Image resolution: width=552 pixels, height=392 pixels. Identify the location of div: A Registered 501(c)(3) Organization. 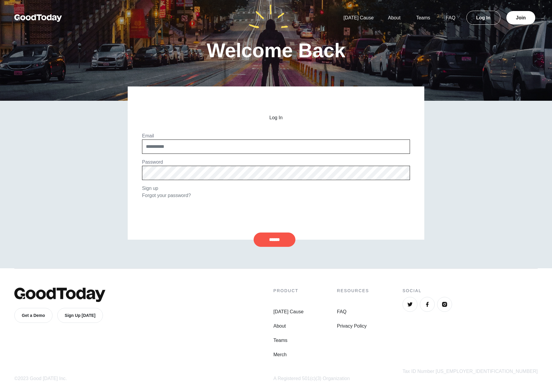
(338, 378).